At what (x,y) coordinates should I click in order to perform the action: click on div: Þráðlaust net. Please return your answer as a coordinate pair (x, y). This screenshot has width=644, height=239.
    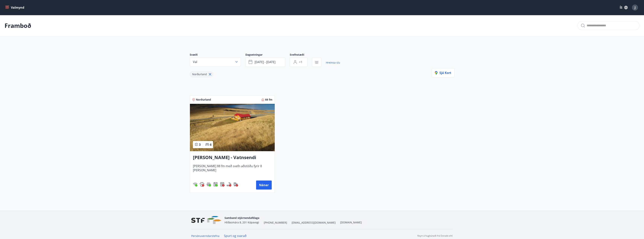
    Looking at the image, I should click on (195, 184).